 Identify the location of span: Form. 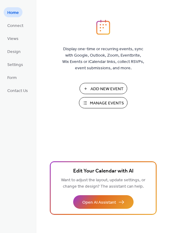
(12, 78).